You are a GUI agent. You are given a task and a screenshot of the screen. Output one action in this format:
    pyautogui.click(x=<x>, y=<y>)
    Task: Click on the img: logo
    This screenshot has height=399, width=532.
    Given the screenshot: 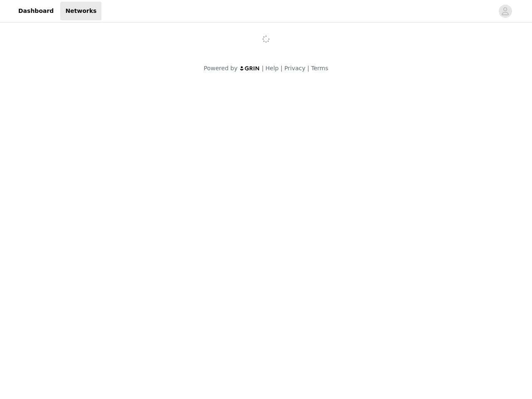 What is the action you would take?
    pyautogui.click(x=250, y=68)
    